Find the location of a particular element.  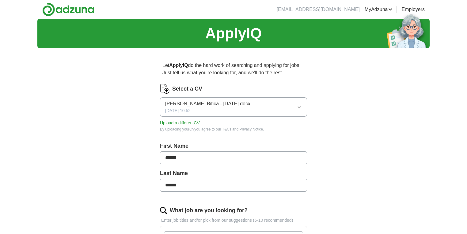

button: Upload a differentCV is located at coordinates (180, 123).